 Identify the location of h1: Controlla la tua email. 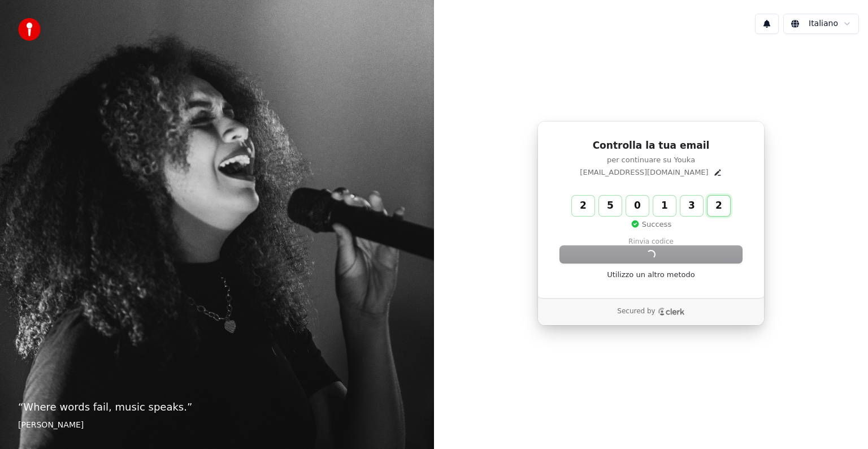
(651, 146).